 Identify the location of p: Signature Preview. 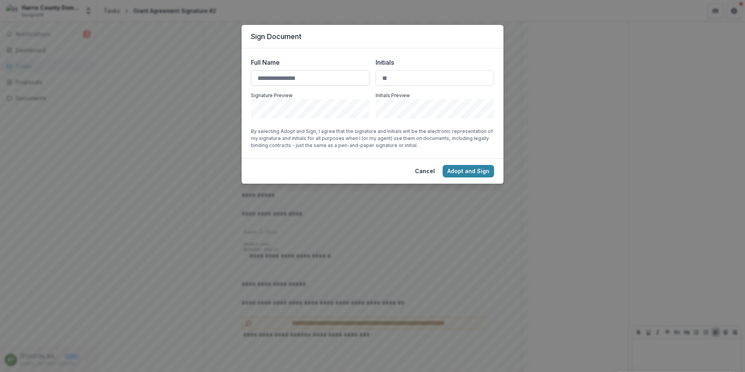
(310, 95).